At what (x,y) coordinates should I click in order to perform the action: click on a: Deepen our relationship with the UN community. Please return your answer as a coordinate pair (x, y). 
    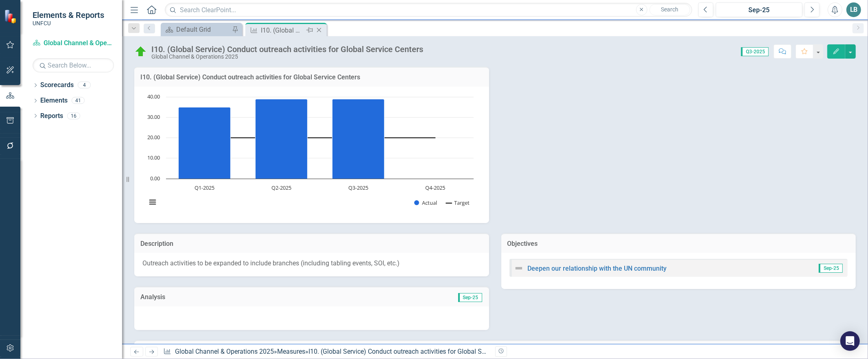
    Looking at the image, I should click on (598, 268).